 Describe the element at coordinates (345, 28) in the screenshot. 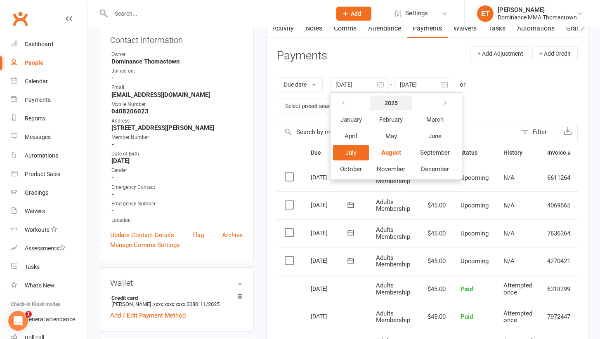

I see `a: Comms` at that location.